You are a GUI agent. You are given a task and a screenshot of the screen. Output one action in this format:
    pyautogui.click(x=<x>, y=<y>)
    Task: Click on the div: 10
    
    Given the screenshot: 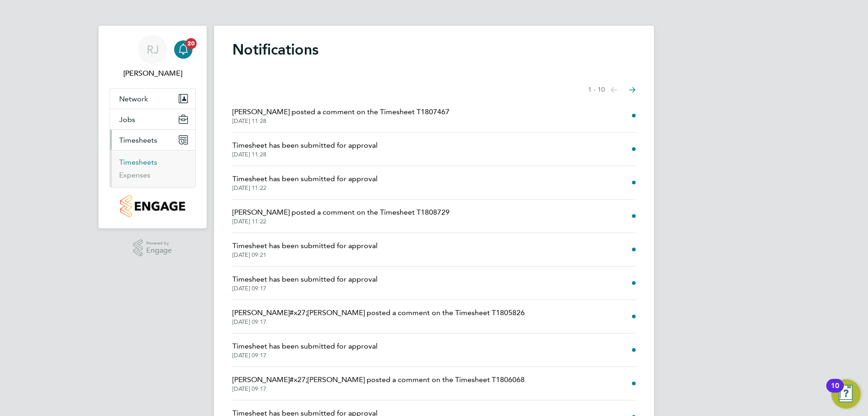 What is the action you would take?
    pyautogui.click(x=835, y=391)
    